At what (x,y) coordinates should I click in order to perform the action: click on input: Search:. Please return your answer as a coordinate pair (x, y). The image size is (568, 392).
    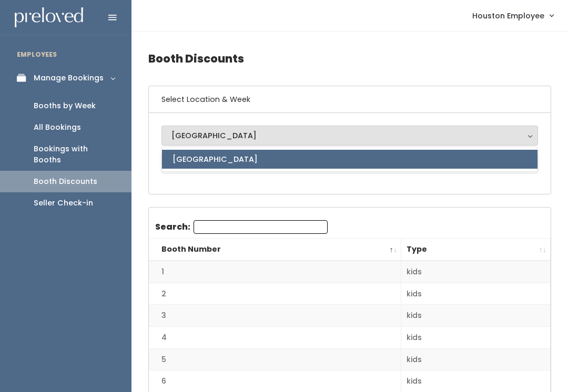
    Looking at the image, I should click on (260, 227).